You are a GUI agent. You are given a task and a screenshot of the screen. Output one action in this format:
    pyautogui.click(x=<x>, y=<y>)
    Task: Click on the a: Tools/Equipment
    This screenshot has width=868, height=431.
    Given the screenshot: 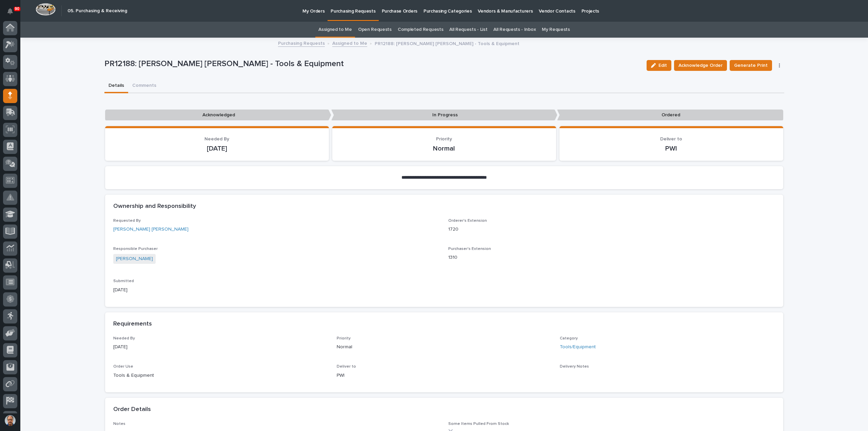 What is the action you would take?
    pyautogui.click(x=578, y=347)
    